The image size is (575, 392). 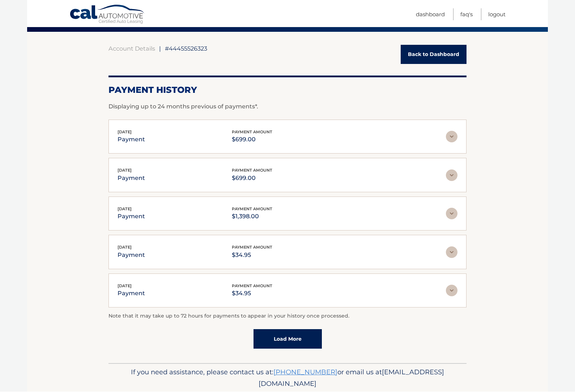 I want to click on a: Cal Automotive, so click(x=107, y=15).